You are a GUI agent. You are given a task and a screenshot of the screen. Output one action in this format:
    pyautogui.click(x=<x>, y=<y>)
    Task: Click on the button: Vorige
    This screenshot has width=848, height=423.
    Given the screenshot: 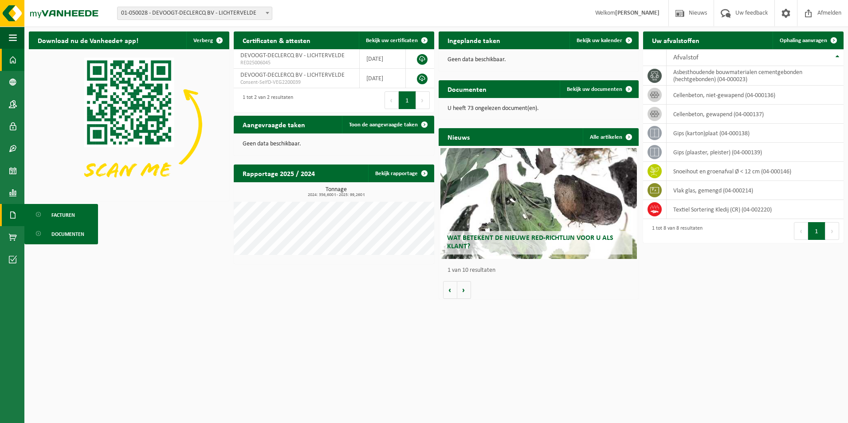 What is the action you would take?
    pyautogui.click(x=450, y=290)
    